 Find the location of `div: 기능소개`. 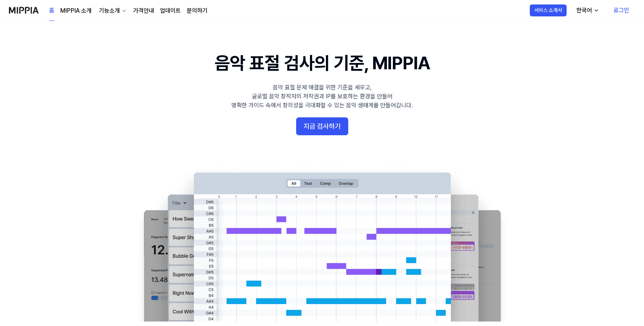

div: 기능소개 is located at coordinates (109, 11).